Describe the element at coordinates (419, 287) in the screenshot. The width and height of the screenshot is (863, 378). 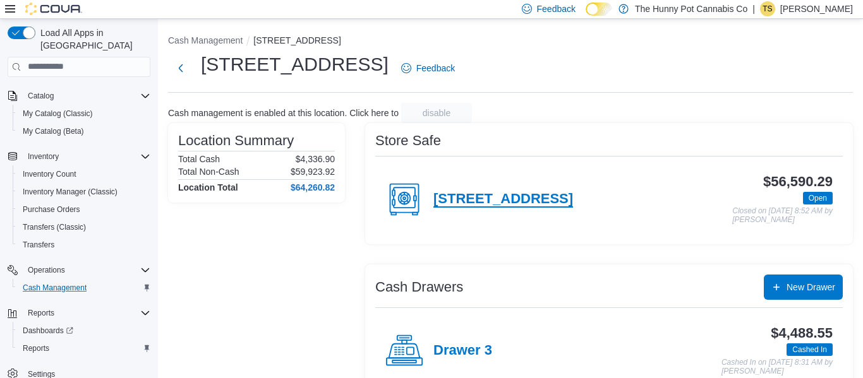
I see `h3: Cash Drawers` at that location.